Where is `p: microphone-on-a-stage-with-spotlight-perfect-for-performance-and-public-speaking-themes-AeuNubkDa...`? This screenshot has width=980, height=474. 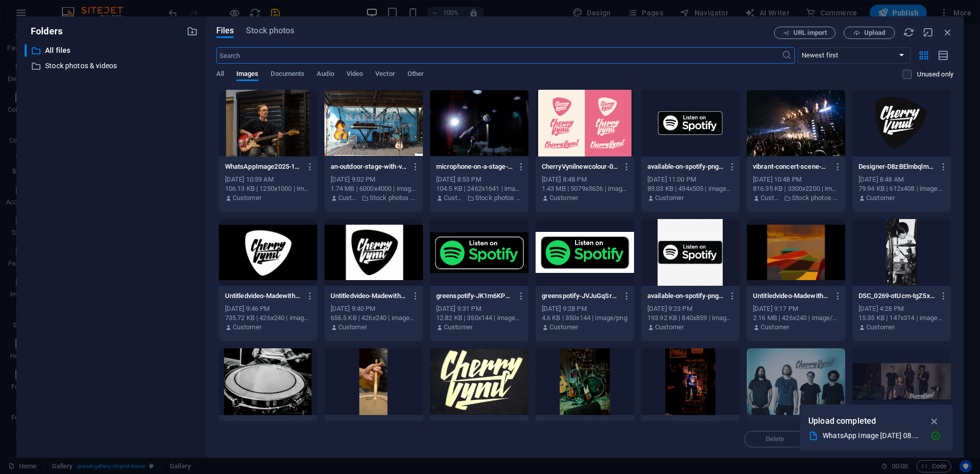 p: microphone-on-a-stage-with-spotlight-perfect-for-performance-and-public-speaking-themes-AeuNubkDa... is located at coordinates (475, 167).